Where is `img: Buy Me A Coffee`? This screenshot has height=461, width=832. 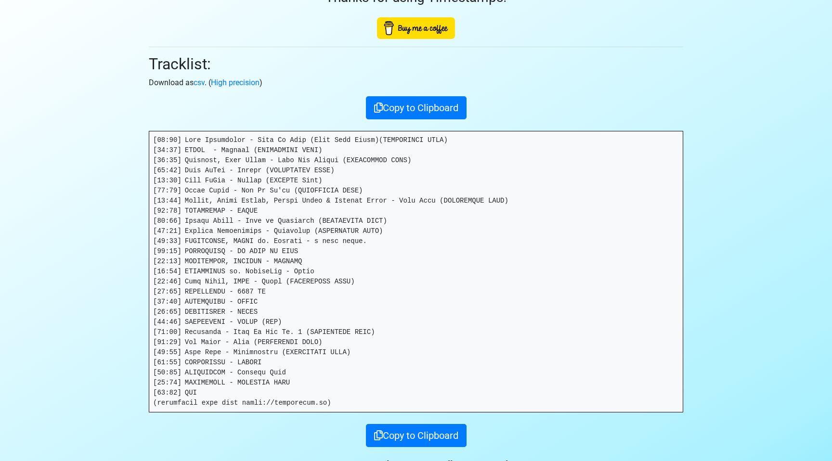
img: Buy Me A Coffee is located at coordinates (416, 28).